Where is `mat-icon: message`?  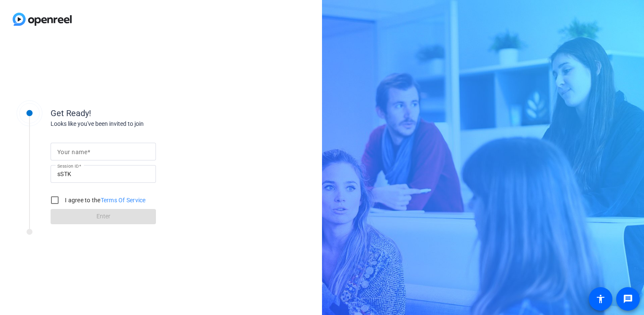
mat-icon: message is located at coordinates (628, 299).